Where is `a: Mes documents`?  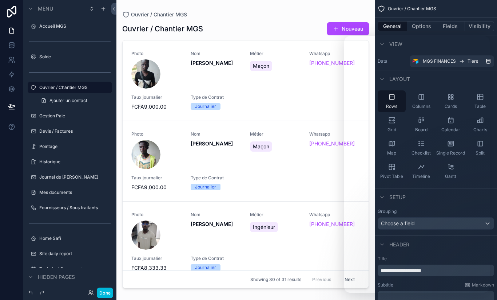
a: Mes documents is located at coordinates (74, 192).